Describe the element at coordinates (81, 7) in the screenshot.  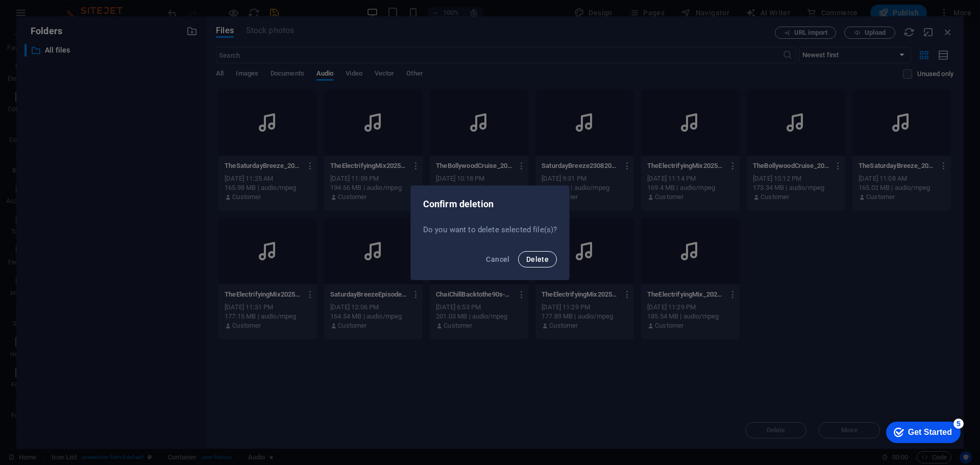
I see `div: 5` at that location.